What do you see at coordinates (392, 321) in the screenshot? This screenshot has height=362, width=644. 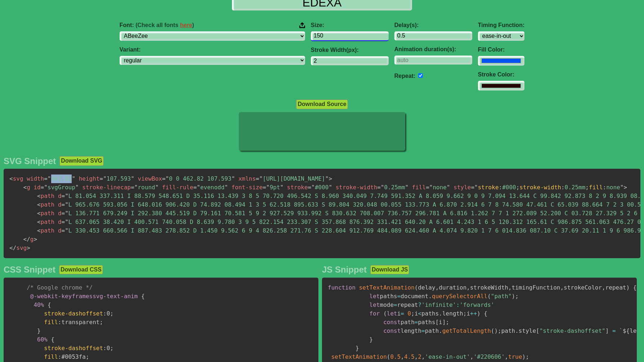 I see `span: const` at bounding box center [392, 321].